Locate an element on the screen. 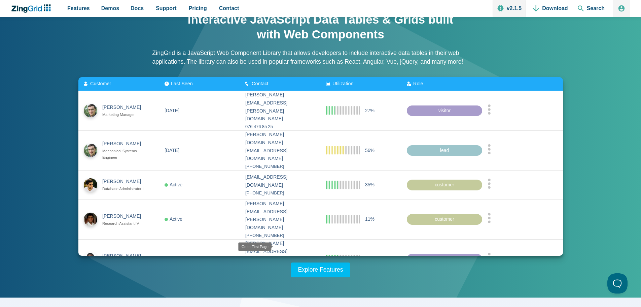 This screenshot has width=641, height=307. span: 35% is located at coordinates (370, 185).